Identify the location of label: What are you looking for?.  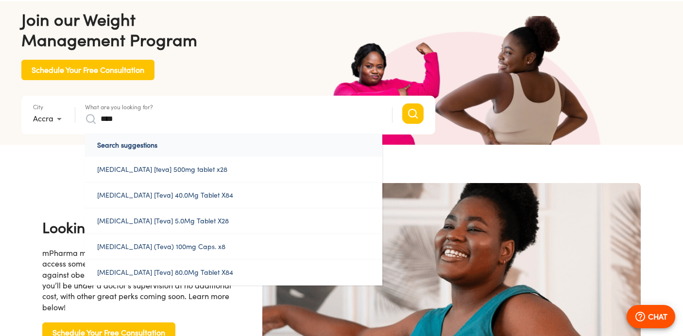
(119, 107).